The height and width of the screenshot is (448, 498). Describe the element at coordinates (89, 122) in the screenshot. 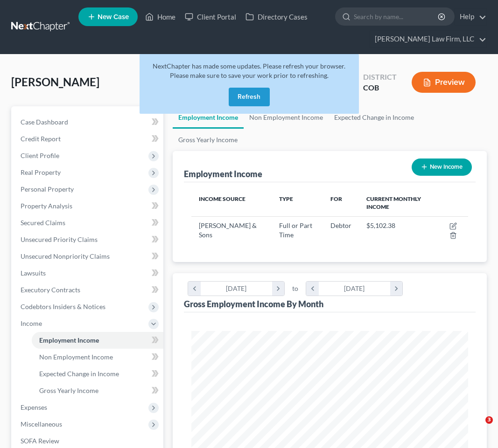

I see `a: Case Dashboard` at that location.